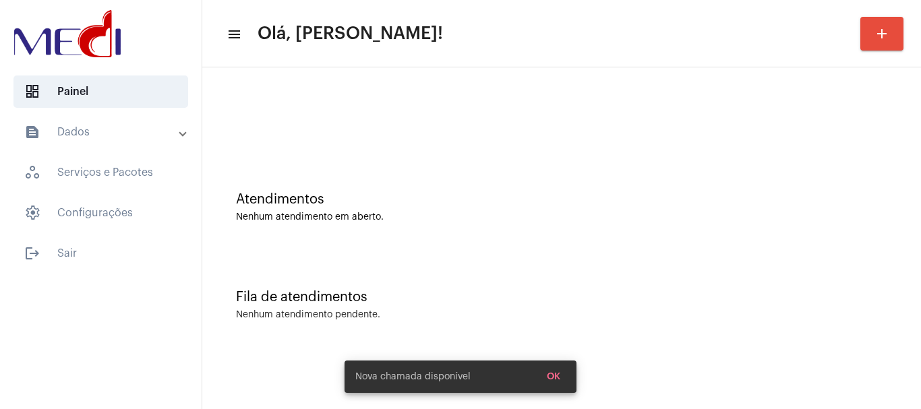 The height and width of the screenshot is (409, 921). Describe the element at coordinates (553, 377) in the screenshot. I see `span: OK` at that location.